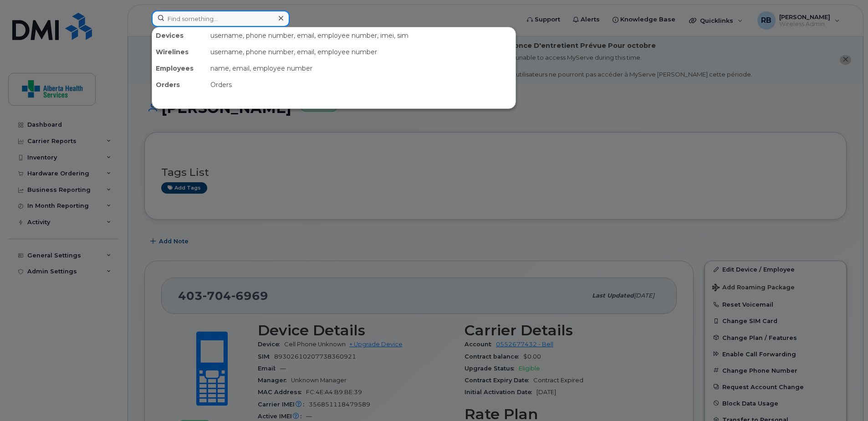 The height and width of the screenshot is (421, 868). I want to click on div: Wirelines, so click(180, 52).